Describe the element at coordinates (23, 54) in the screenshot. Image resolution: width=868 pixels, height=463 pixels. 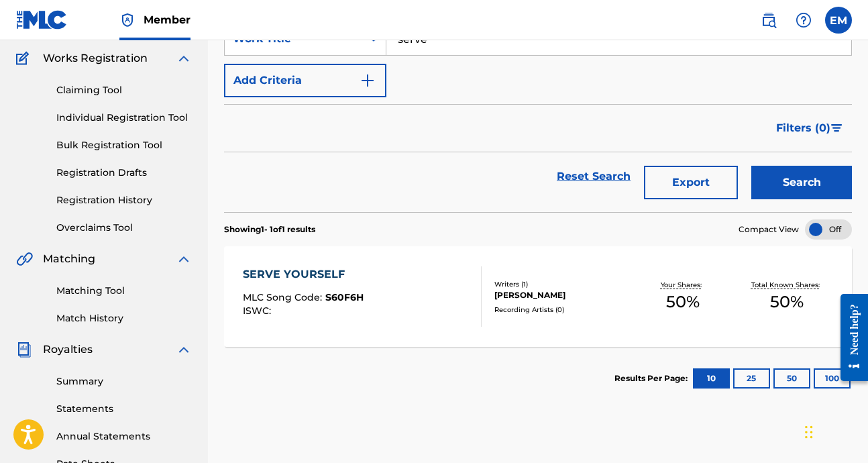
I see `div: Open Resource Center` at that location.